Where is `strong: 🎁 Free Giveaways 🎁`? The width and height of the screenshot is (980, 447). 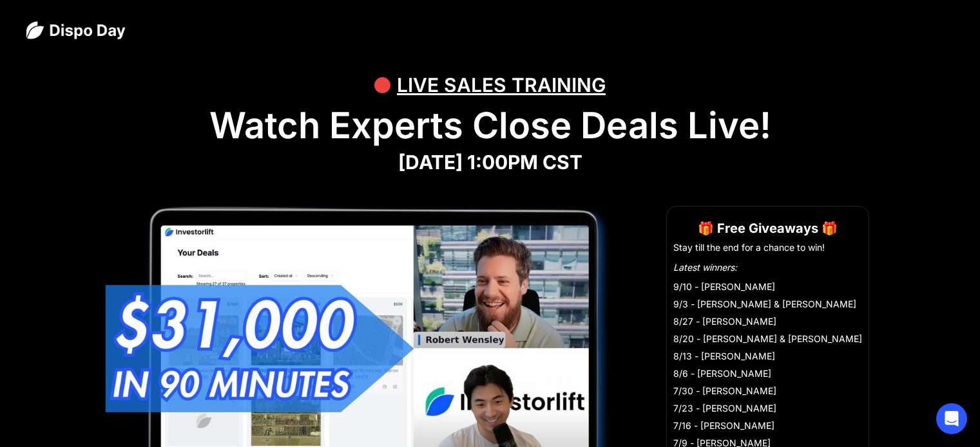
strong: 🎁 Free Giveaways 🎁 is located at coordinates (767, 229).